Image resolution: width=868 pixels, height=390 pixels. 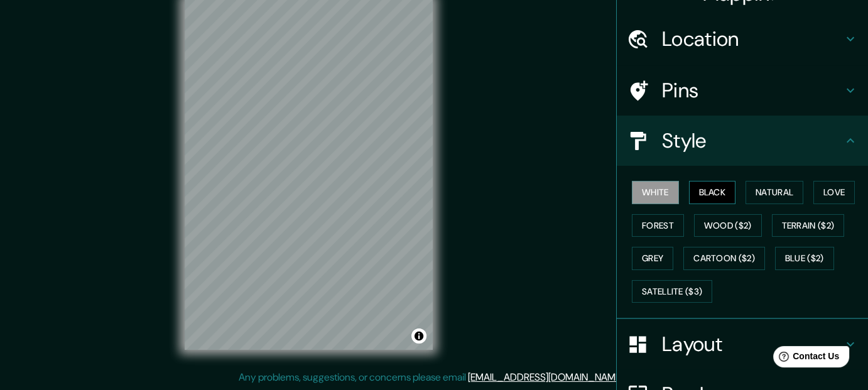 What do you see at coordinates (742, 90) in the screenshot?
I see `div: Pins` at bounding box center [742, 90].